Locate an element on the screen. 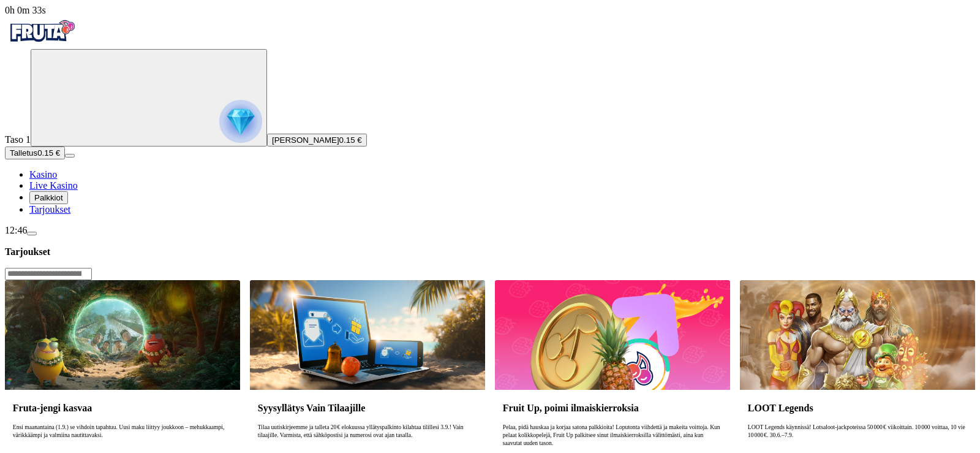 The height and width of the screenshot is (453, 980). span: Tarjoukset is located at coordinates (50, 209).